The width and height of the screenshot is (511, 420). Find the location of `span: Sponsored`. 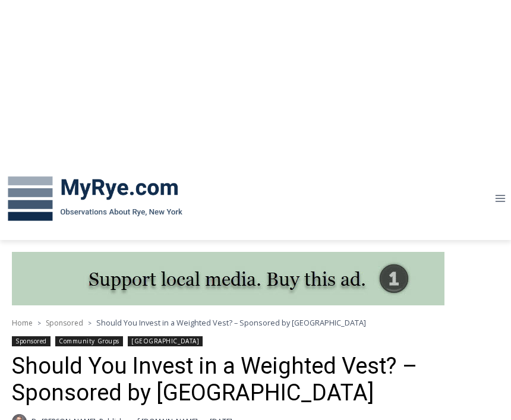

span: Sponsored is located at coordinates (65, 322).